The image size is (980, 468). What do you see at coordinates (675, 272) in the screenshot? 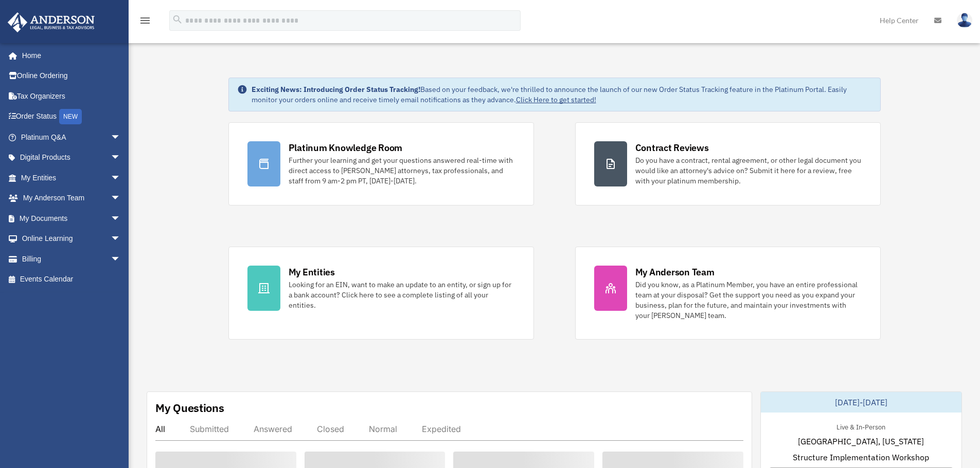
I see `div: My Anderson Team` at bounding box center [675, 272].